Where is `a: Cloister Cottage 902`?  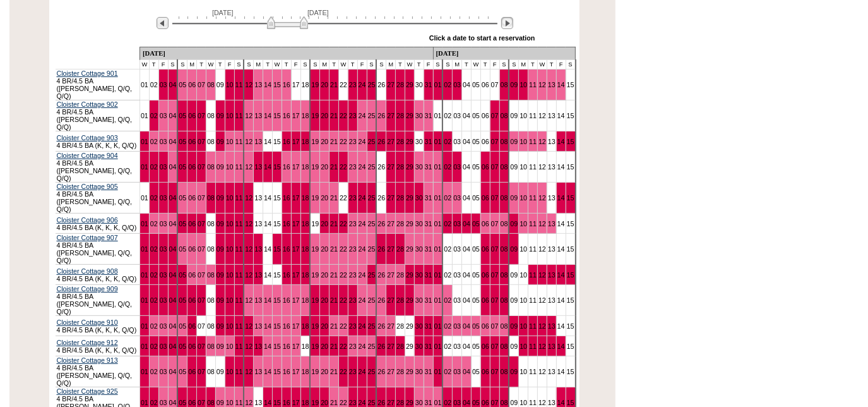 a: Cloister Cottage 902 is located at coordinates (87, 104).